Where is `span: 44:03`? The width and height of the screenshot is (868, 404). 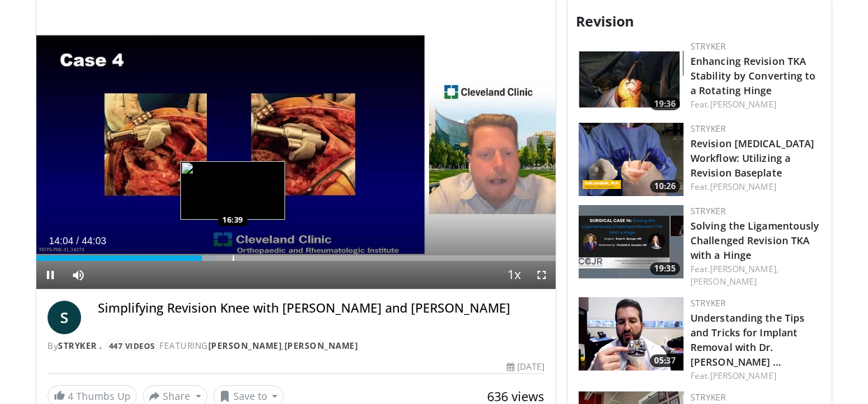
span: 44:03 is located at coordinates (93, 241).